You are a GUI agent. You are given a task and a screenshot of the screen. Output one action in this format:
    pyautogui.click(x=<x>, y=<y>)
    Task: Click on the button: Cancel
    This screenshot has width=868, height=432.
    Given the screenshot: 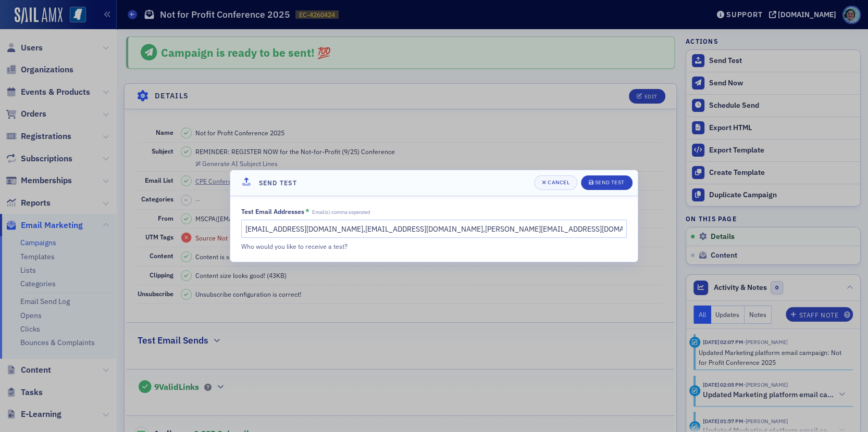 What is the action you would take?
    pyautogui.click(x=555, y=182)
    